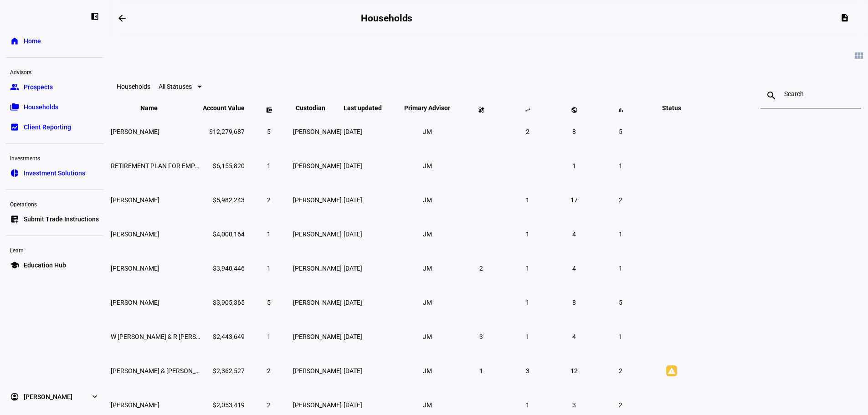 This screenshot has height=415, width=868. Describe the element at coordinates (15, 107) in the screenshot. I see `eth-mat-symbol: folder_copy` at that location.